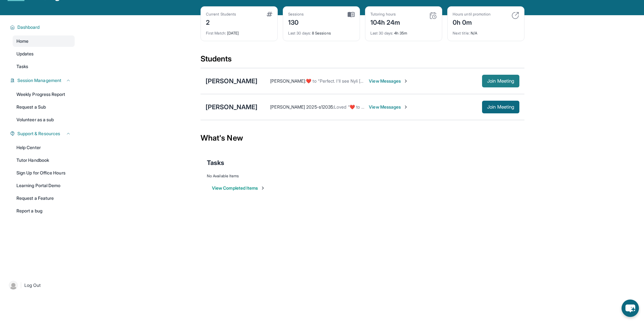 Image resolution: width=644 pixels, height=322 pixels. What do you see at coordinates (43, 41) in the screenshot?
I see `a: Home` at bounding box center [43, 41].